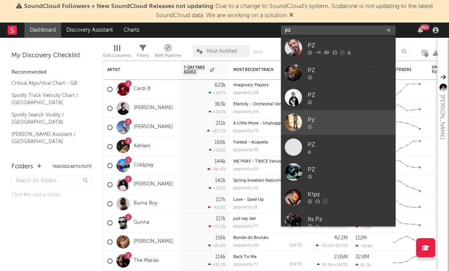 The height and width of the screenshot is (271, 449). What do you see at coordinates (131, 30) in the screenshot?
I see `a: Charts` at bounding box center [131, 30].